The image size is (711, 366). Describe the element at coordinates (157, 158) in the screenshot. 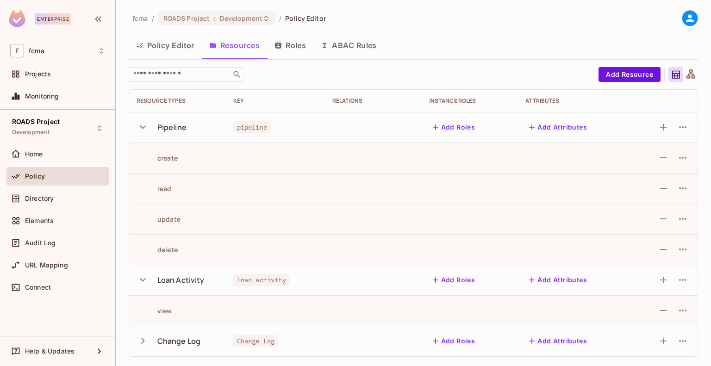

I see `div: create` at that location.